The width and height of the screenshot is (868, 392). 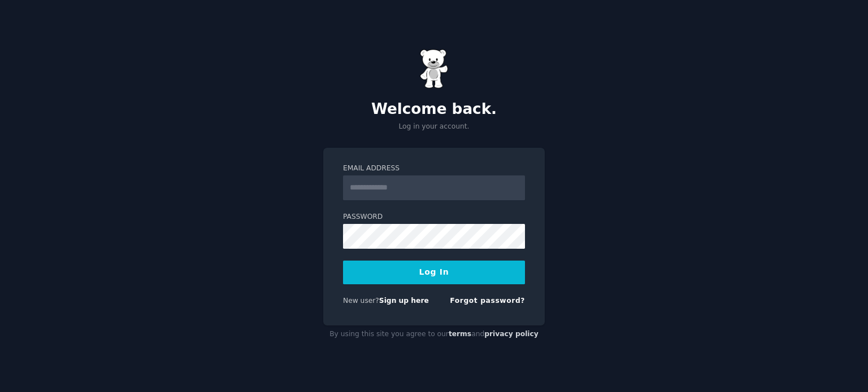 I want to click on label: Password, so click(x=434, y=217).